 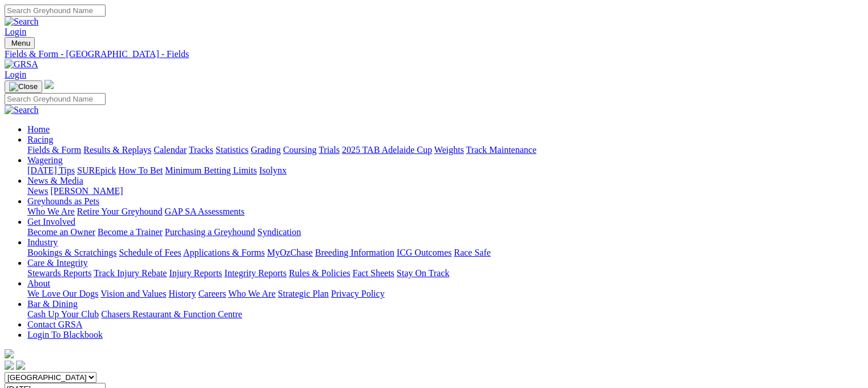 I want to click on a: Minimum Betting Limits, so click(x=211, y=171).